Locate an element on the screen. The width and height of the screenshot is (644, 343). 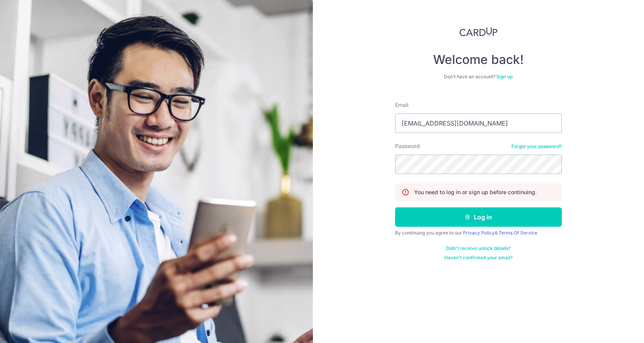
label: Password is located at coordinates (408, 146).